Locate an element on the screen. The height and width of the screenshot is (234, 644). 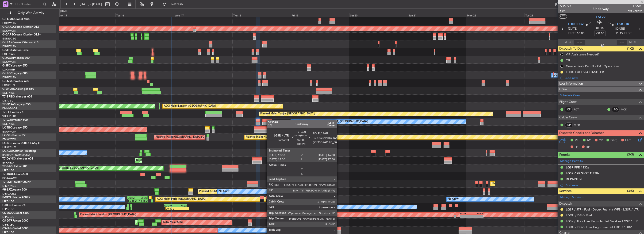
div: VIP Assistance Needed? is located at coordinates (583, 54).